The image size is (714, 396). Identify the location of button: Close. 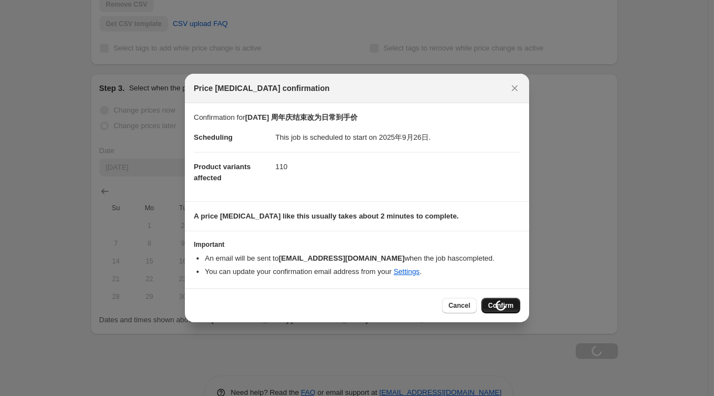
(515, 88).